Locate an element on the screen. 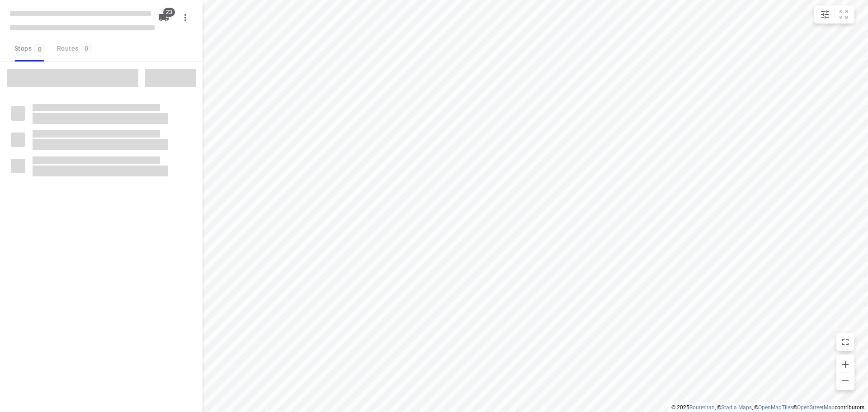  button: Map settings is located at coordinates (825, 15).